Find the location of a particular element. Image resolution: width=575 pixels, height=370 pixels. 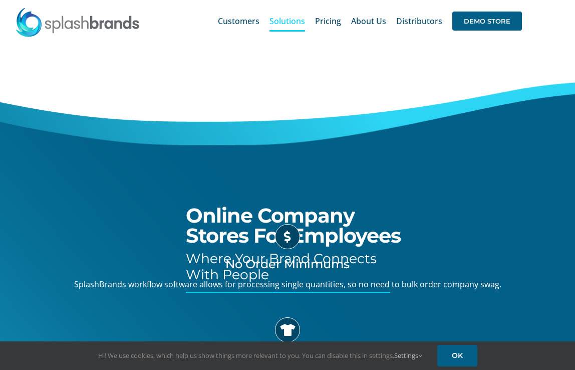

a: Settings is located at coordinates (408, 355).